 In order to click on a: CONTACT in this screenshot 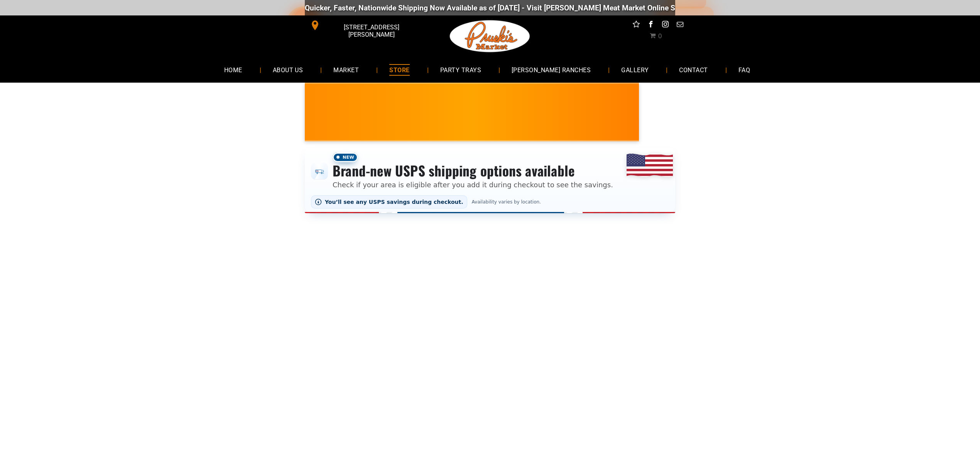, I will do `click(694, 69)`.